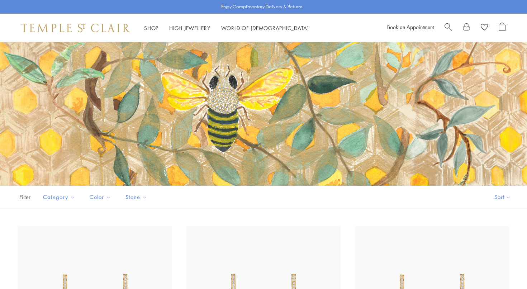  Describe the element at coordinates (226, 28) in the screenshot. I see `nav: Main navigation` at that location.